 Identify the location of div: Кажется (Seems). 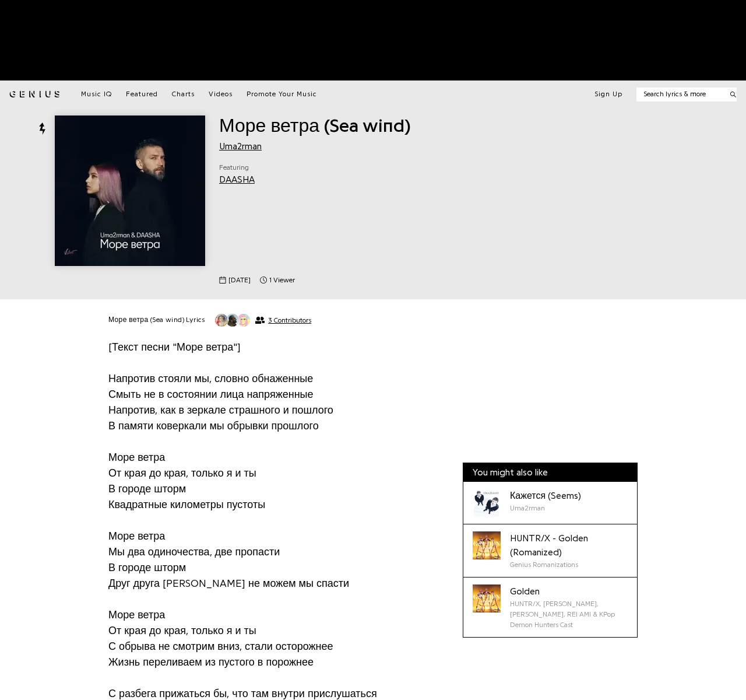
(545, 496).